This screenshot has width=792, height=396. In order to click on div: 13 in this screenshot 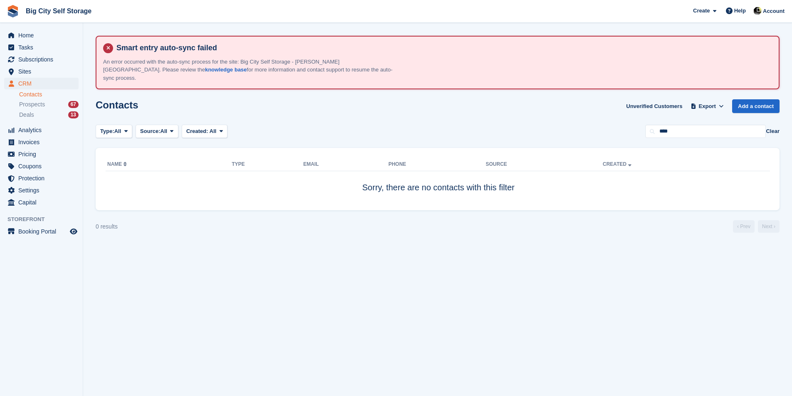, I will do `click(73, 115)`.